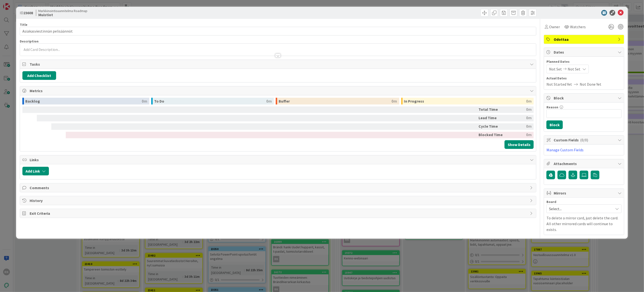  What do you see at coordinates (492, 127) in the screenshot?
I see `div: Cycle Time` at bounding box center [492, 127].